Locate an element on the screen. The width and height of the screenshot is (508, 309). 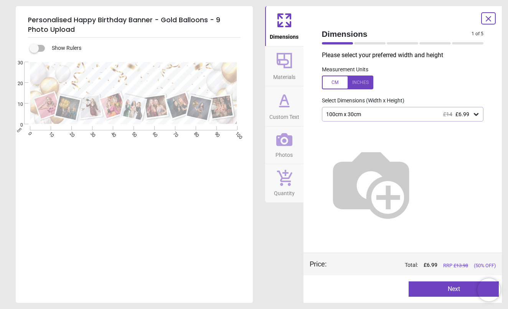
span: RRP is located at coordinates (456, 266).